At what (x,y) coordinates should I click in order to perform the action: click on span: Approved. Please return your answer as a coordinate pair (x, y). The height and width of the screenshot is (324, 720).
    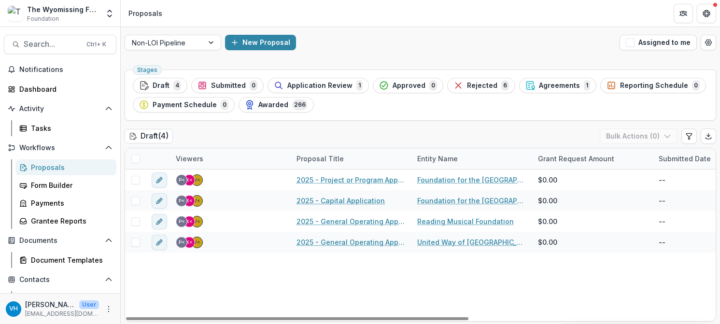
    Looking at the image, I should click on (409, 86).